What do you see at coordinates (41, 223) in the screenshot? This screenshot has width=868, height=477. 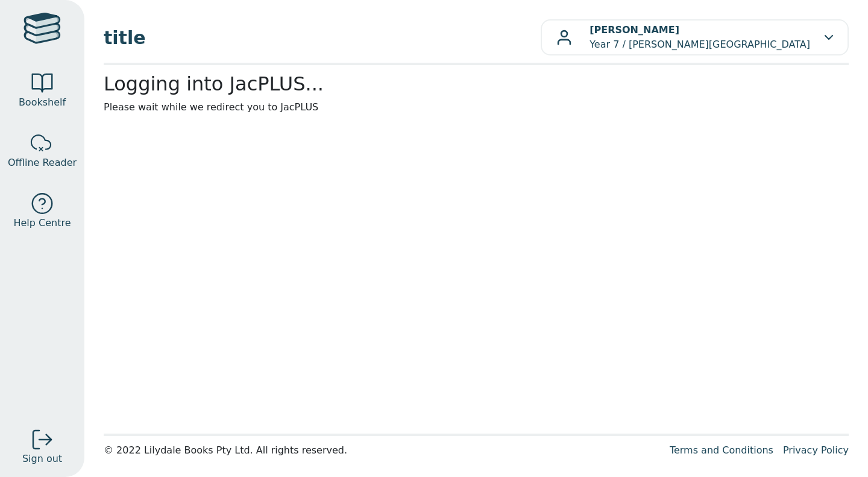 I see `span: Help Centre` at bounding box center [41, 223].